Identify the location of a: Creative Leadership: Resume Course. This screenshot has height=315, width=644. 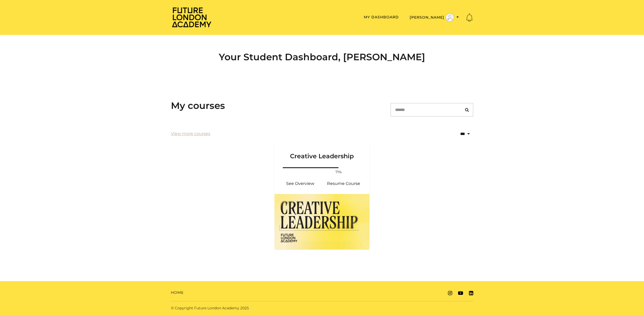
(344, 183).